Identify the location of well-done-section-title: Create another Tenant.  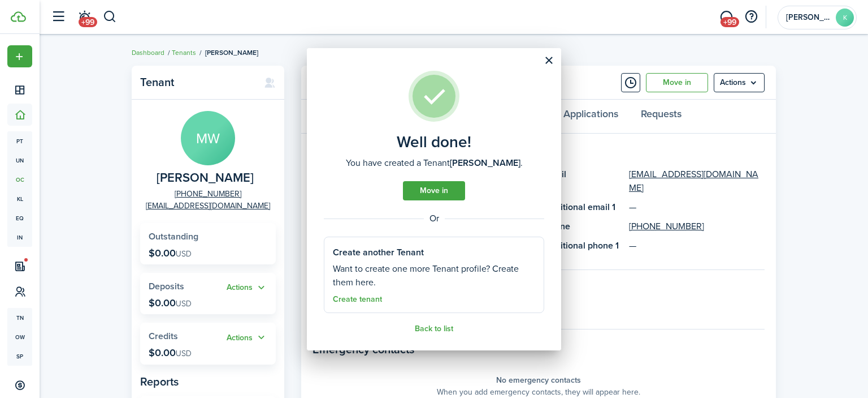
(378, 252).